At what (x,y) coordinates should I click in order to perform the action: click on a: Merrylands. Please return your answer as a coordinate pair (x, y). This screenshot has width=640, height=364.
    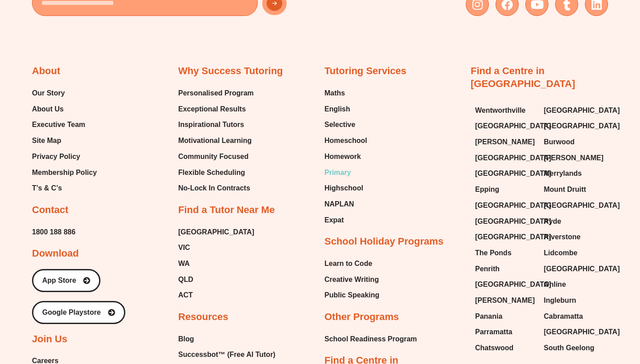
    Looking at the image, I should click on (573, 174).